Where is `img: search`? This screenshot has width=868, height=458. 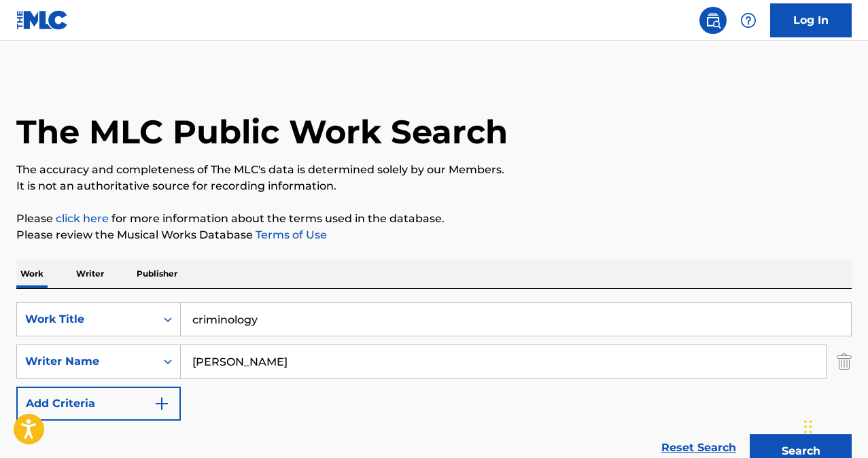
img: search is located at coordinates (713, 20).